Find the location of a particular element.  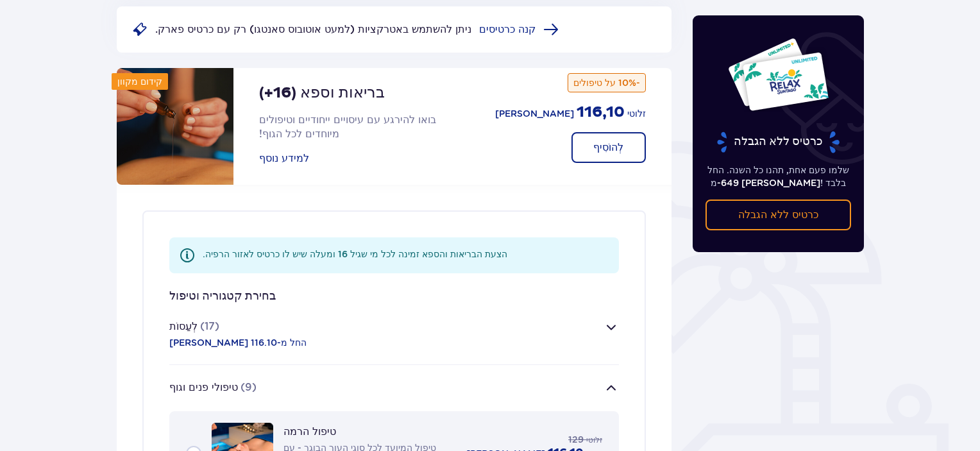

font: -10% על טיפולים is located at coordinates (607, 83).